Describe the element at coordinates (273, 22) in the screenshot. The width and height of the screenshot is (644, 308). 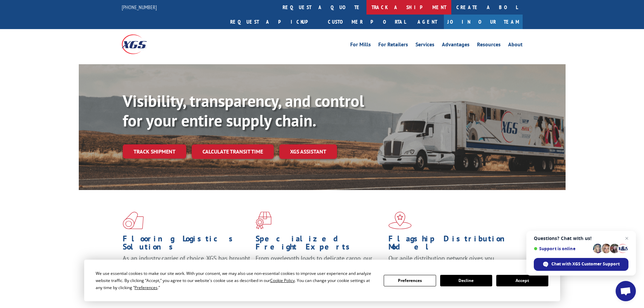
I see `a: Request a pickup` at that location.